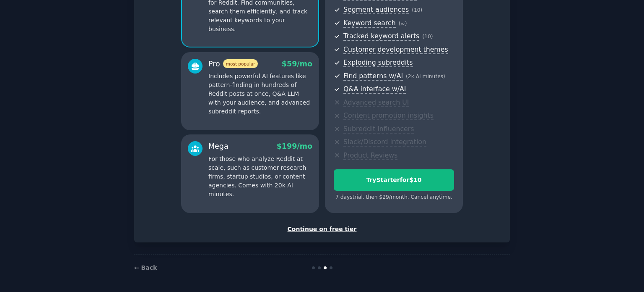 The image size is (644, 292). I want to click on span: Slack/Discord integration, so click(385, 142).